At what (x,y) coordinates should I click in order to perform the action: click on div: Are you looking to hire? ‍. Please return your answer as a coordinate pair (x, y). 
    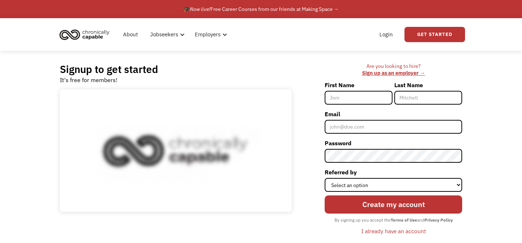
    Looking at the image, I should click on (393, 69).